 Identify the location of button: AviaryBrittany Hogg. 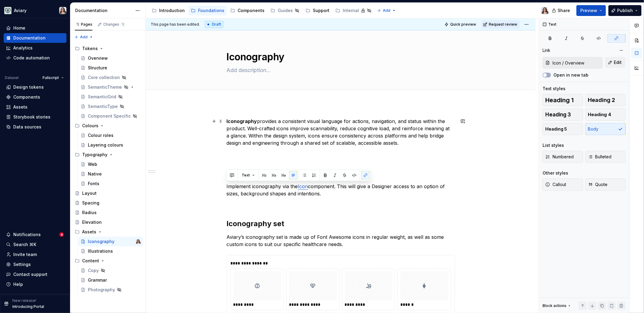
(35, 11).